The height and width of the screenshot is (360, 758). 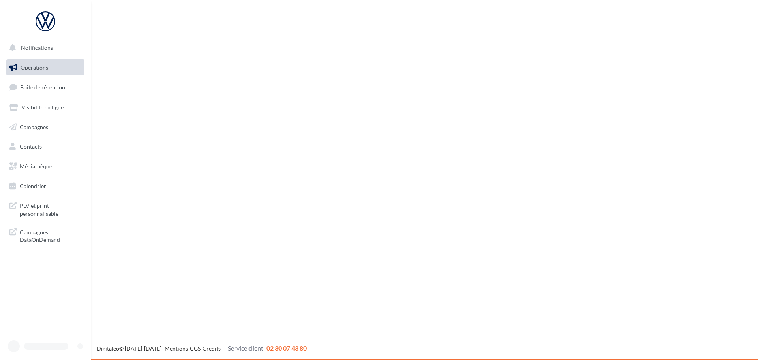 What do you see at coordinates (287, 347) in the screenshot?
I see `span: 02 30 07 43 80` at bounding box center [287, 347].